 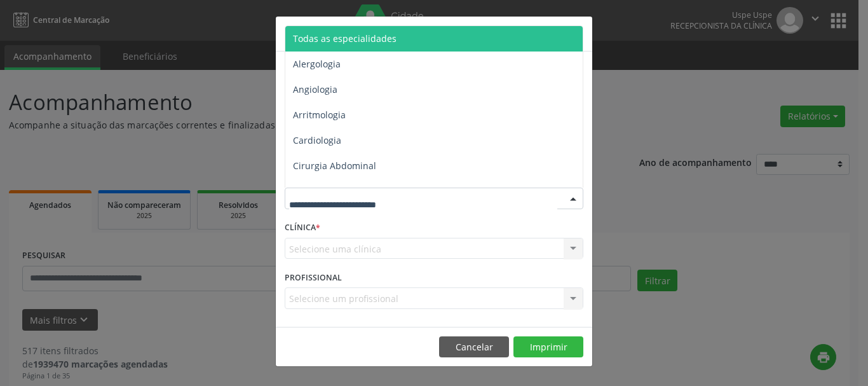 I want to click on h5: Relatório de agendamentos, so click(x=357, y=34).